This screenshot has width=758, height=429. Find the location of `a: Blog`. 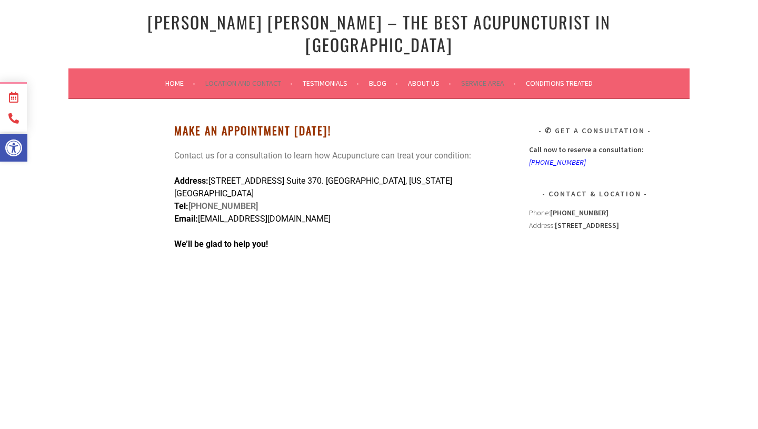

a: Blog is located at coordinates (383, 83).